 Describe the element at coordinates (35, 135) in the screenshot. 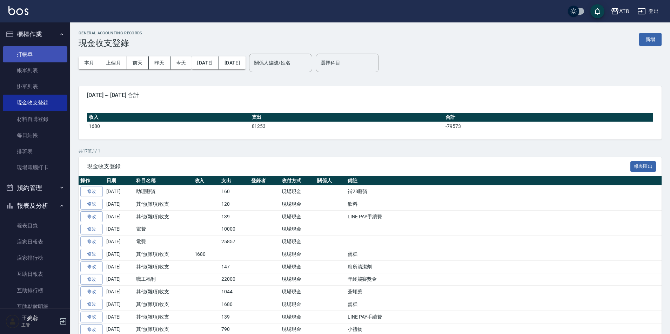

I see `a: 每日結帳` at that location.